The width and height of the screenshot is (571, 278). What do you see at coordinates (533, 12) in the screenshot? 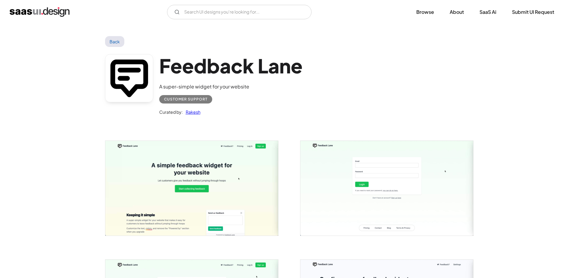
I see `a: Submit UI Request` at bounding box center [533, 12].